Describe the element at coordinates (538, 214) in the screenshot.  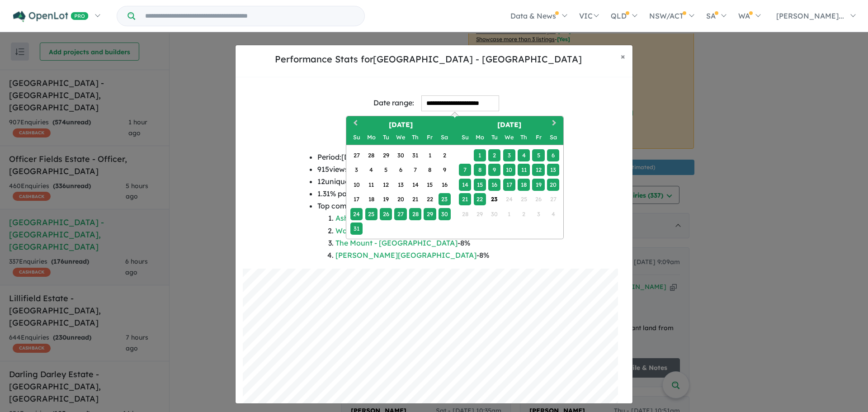
I see `div: Not available Friday, October 3rd, 2025` at that location.